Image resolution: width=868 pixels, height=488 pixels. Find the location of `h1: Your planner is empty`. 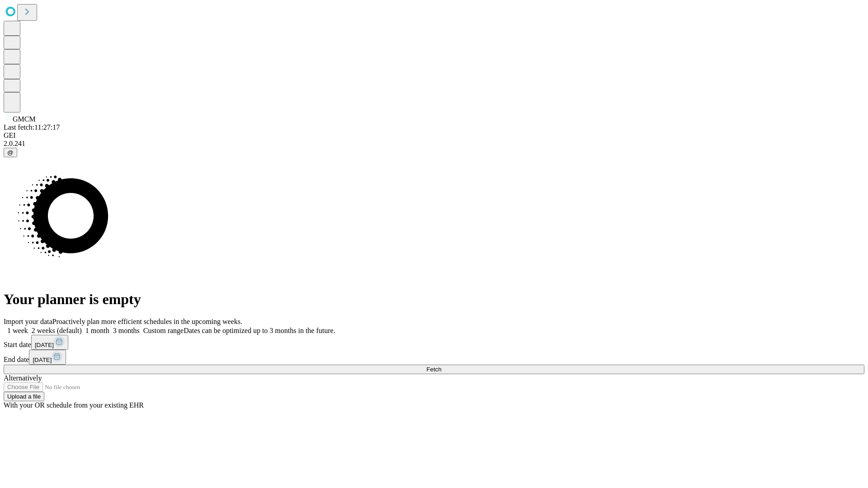

h1: Your planner is empty is located at coordinates (434, 300).